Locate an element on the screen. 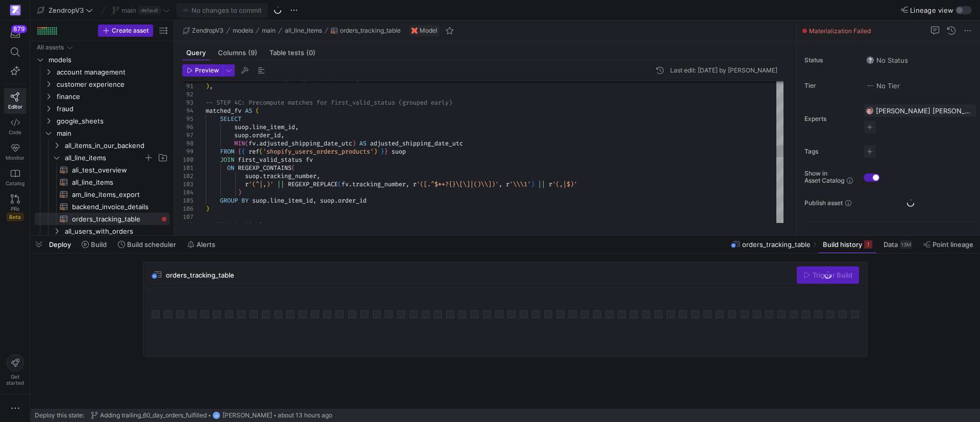  span: -- STEP 4C: Precompute matches for first_valid_sta is located at coordinates (295, 102).